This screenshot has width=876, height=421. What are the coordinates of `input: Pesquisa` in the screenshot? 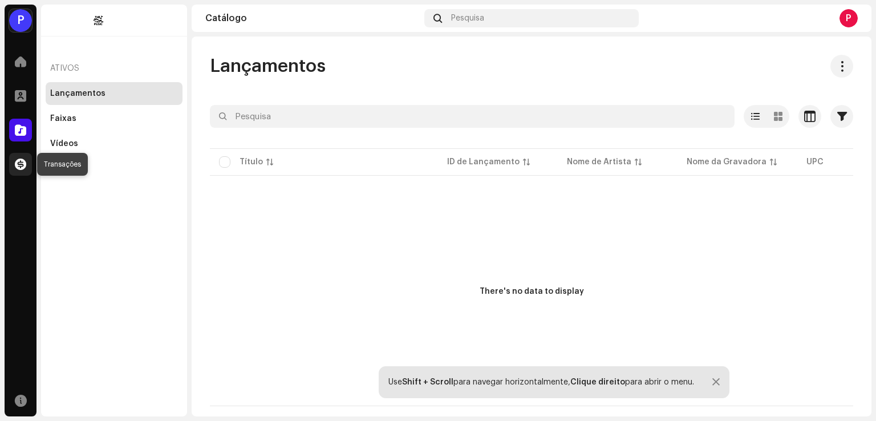 It's located at (472, 116).